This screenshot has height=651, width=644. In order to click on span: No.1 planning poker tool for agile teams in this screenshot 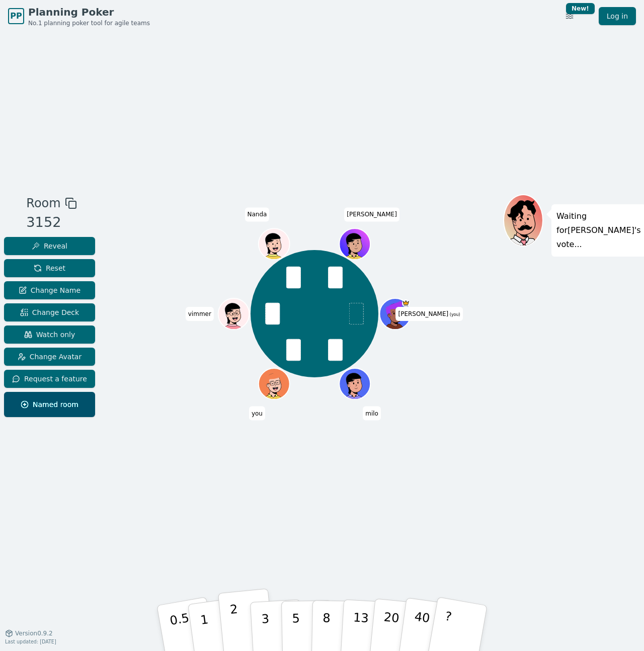, I will do `click(89, 23)`.